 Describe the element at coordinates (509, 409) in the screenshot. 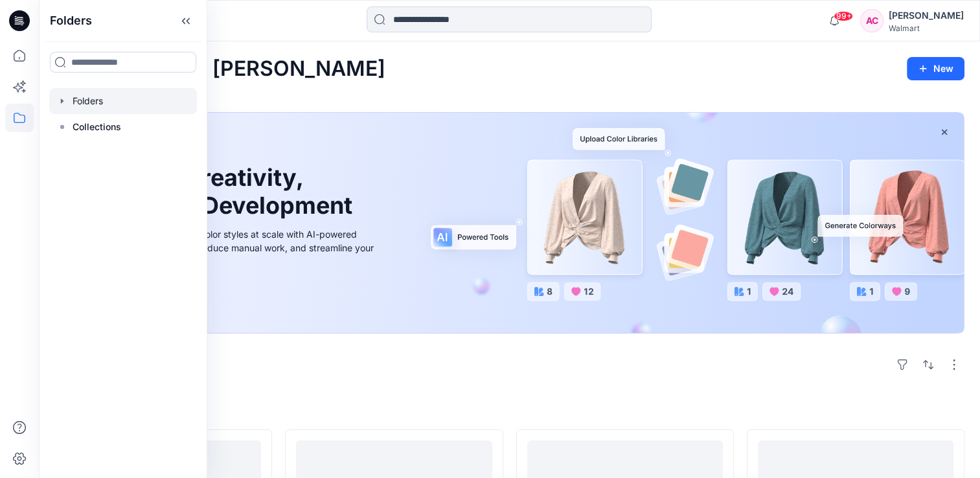

I see `h4: Styles` at that location.